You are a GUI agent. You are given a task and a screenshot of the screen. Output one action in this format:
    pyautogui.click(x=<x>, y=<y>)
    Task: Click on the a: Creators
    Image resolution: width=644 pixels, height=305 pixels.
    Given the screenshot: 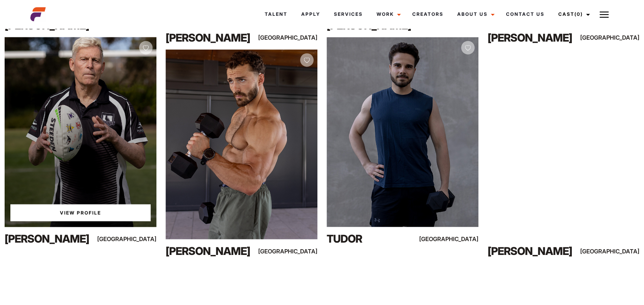 What is the action you would take?
    pyautogui.click(x=428, y=14)
    